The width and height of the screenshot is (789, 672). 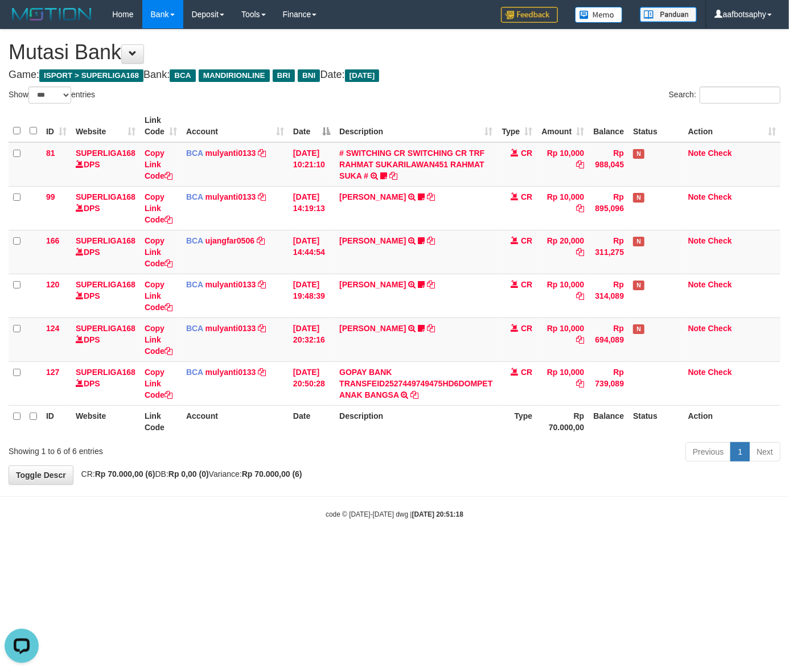 What do you see at coordinates (230, 241) in the screenshot?
I see `a: ujangfar0506` at bounding box center [230, 241].